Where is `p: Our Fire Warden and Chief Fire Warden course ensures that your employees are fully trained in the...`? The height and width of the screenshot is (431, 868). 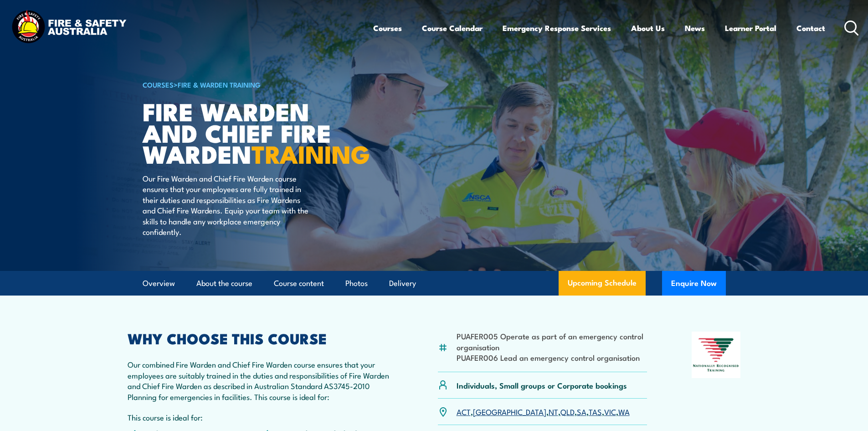 p: Our Fire Warden and Chief Fire Warden course ensures that your employees are fully trained in the... is located at coordinates (226, 205).